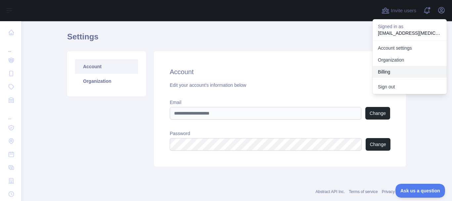 This screenshot has width=452, height=201. What do you see at coordinates (280, 133) in the screenshot?
I see `label: Password` at bounding box center [280, 133].